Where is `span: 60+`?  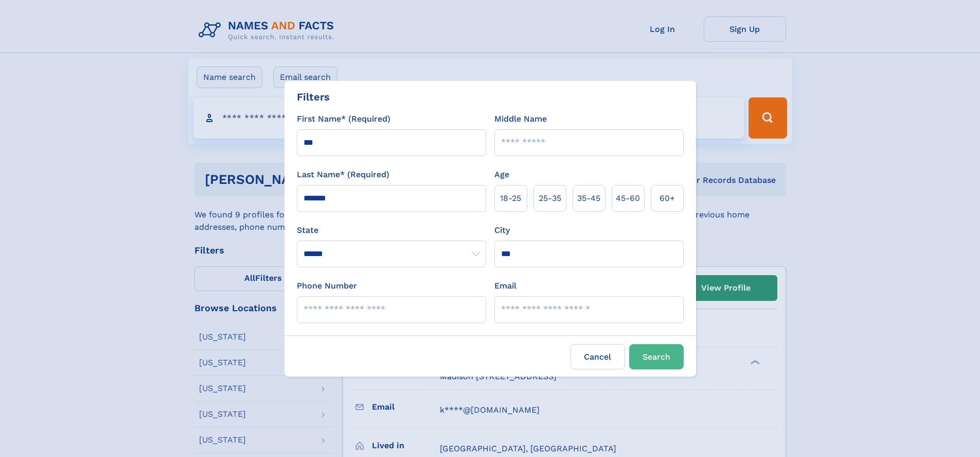
span: 60+ is located at coordinates (667, 198).